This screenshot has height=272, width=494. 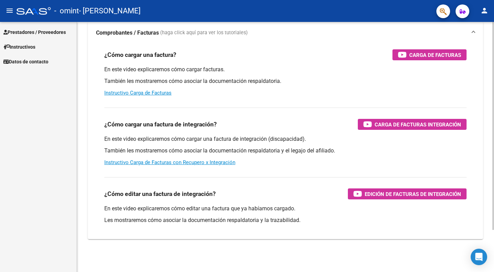 What do you see at coordinates (35, 32) in the screenshot?
I see `span: Prestadores / Proveedores` at bounding box center [35, 32].